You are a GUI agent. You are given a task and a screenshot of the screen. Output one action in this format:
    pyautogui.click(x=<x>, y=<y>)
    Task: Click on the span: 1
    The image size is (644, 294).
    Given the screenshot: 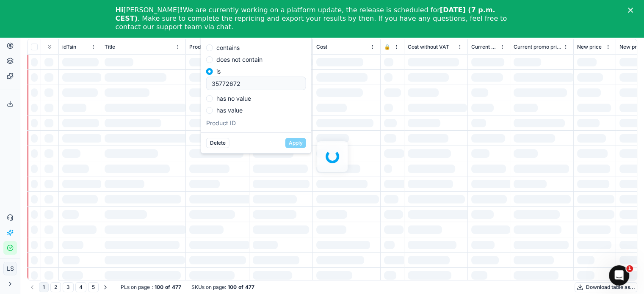 What is the action you would take?
    pyautogui.click(x=630, y=269)
    